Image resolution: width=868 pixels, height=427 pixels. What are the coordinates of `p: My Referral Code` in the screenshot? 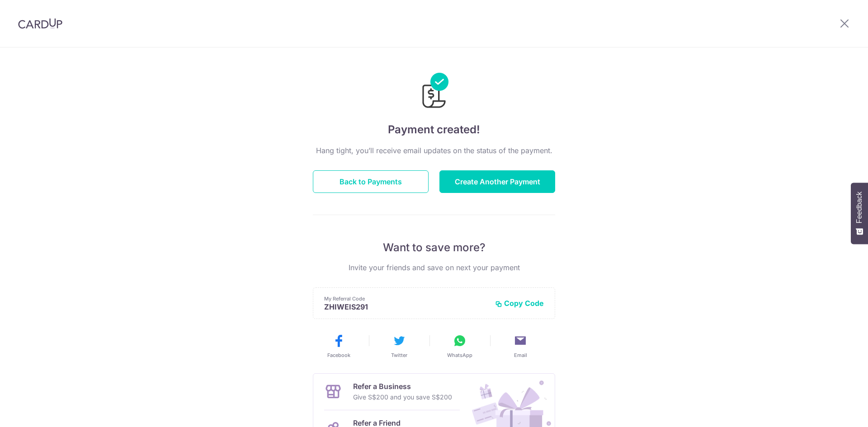 It's located at (406, 299).